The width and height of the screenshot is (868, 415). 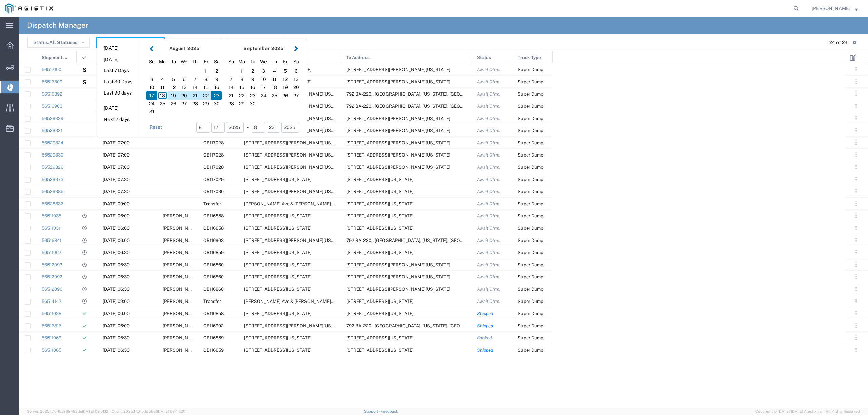 What do you see at coordinates (58, 26) in the screenshot?
I see `h4: Dispatch Manager` at bounding box center [58, 26].